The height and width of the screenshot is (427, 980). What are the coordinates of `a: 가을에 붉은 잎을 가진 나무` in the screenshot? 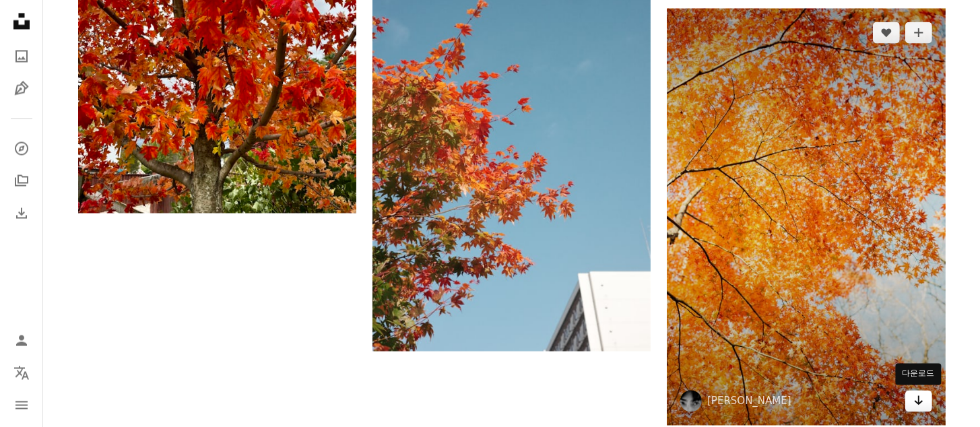 It's located at (217, 28).